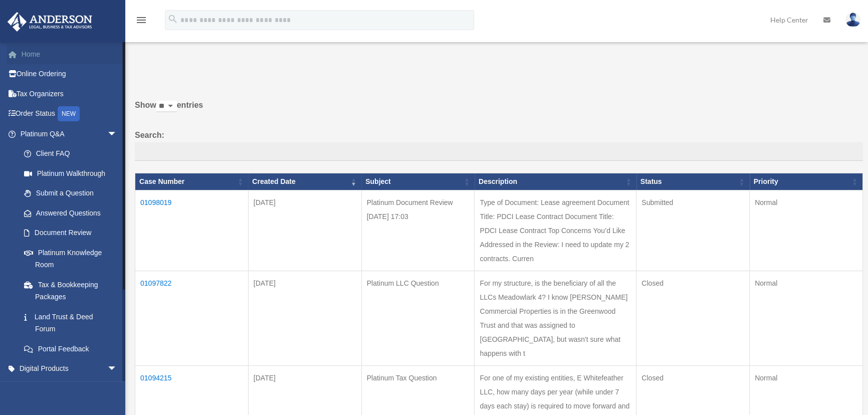 This screenshot has width=868, height=415. I want to click on img: User Pic, so click(853, 19).